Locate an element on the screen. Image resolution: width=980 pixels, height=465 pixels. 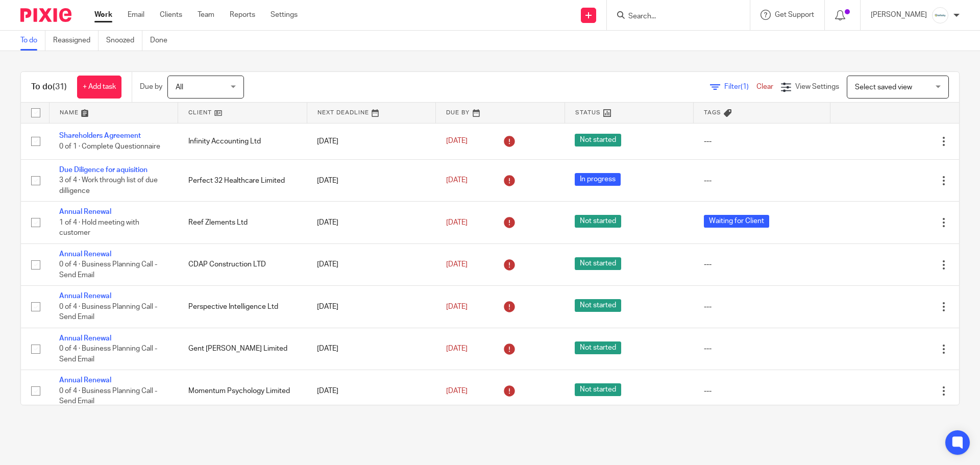
span: Tags is located at coordinates (713, 112).